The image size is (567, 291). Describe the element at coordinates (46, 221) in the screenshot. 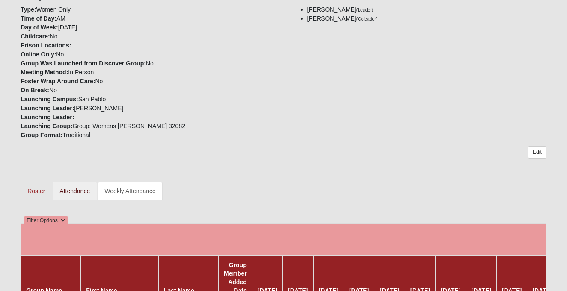

I see `button: Filter Options` at that location.